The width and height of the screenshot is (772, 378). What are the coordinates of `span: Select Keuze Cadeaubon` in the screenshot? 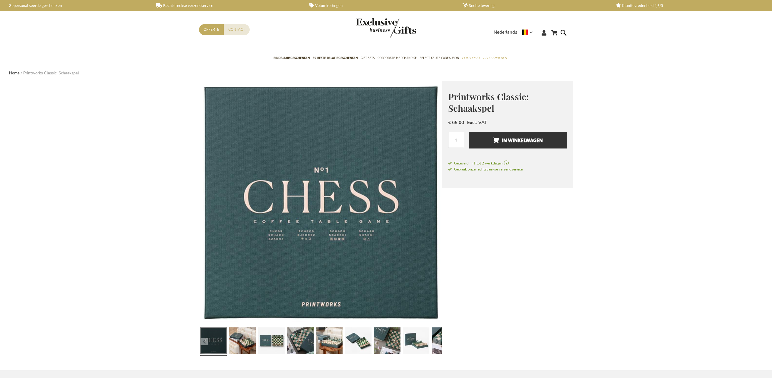 It's located at (439, 58).